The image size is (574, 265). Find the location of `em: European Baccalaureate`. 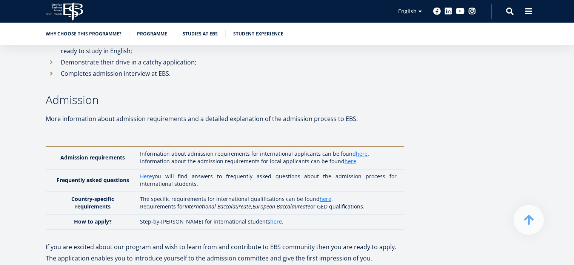

em: European Baccalaureate is located at coordinates (281, 206).